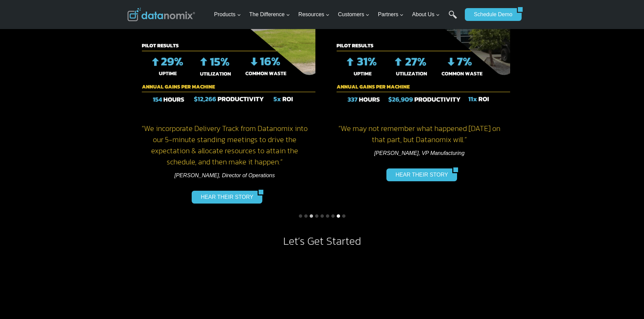  What do you see at coordinates (317, 216) in the screenshot?
I see `button: Go to slide 4` at bounding box center [317, 216].